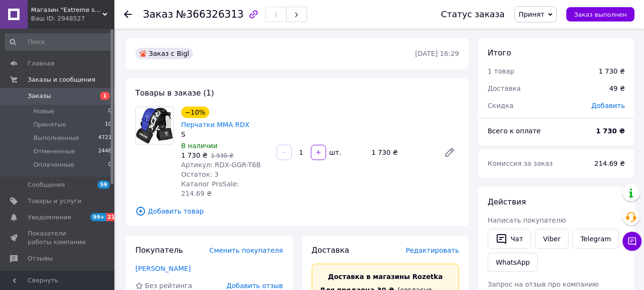 The height and width of the screenshot is (290, 644). Describe the element at coordinates (44, 111) in the screenshot. I see `span: Новые` at that location.